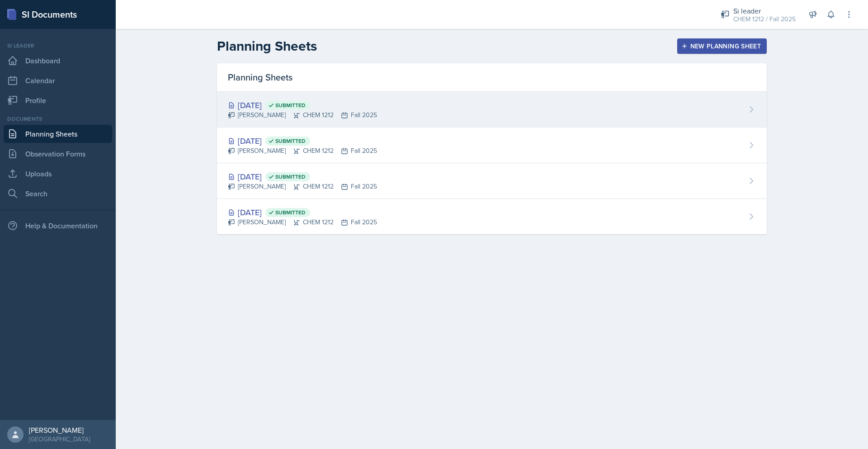 This screenshot has width=868, height=449. I want to click on a: Planning Sheets, so click(58, 134).